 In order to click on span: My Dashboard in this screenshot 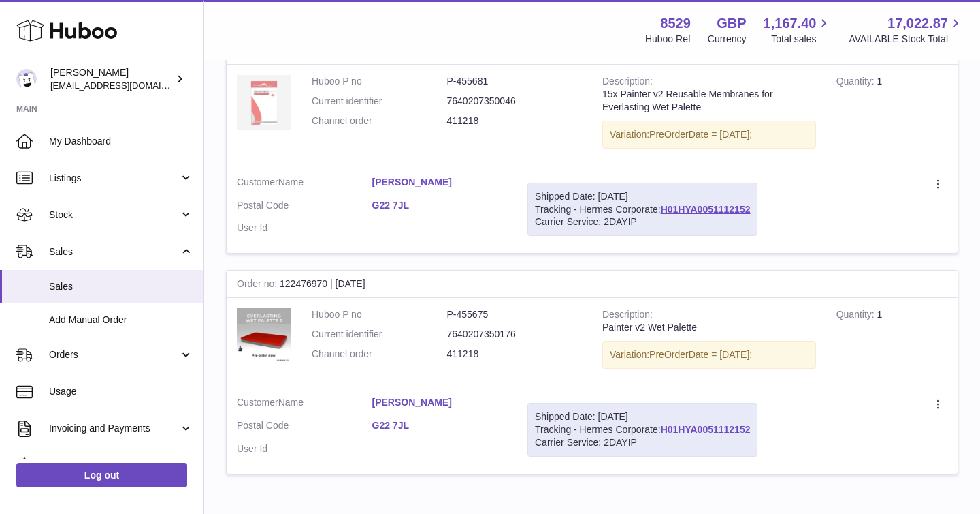, I will do `click(121, 141)`.